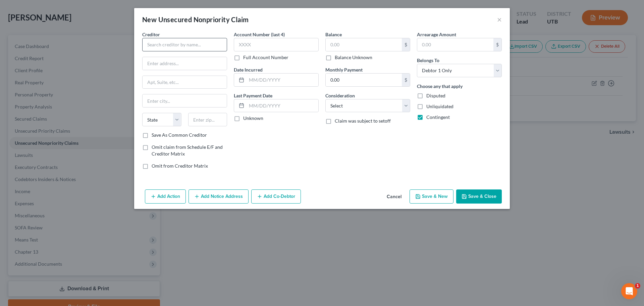 This screenshot has height=306, width=644. I want to click on input: Enter city..., so click(185, 101).